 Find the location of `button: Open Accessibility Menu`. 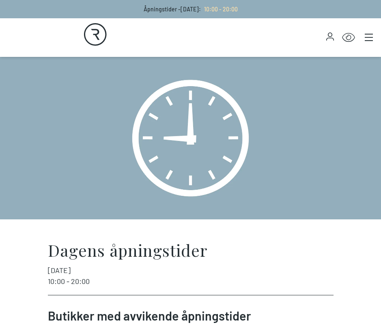

button: Open Accessibility Menu is located at coordinates (349, 38).